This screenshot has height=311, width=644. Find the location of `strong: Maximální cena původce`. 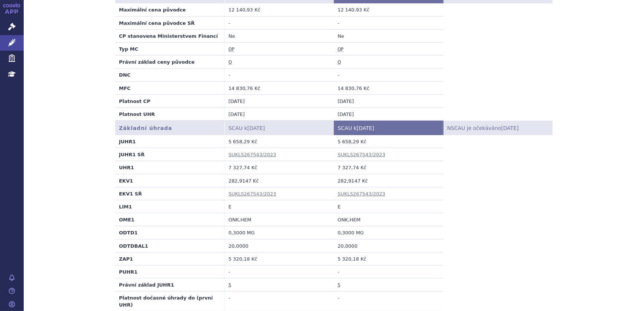

strong: Maximální cena původce is located at coordinates (152, 10).